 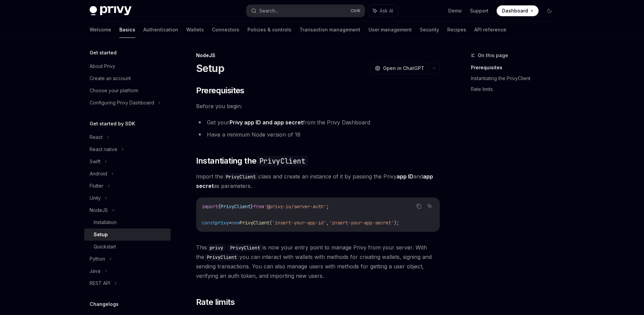 I want to click on div: React native, so click(x=103, y=149).